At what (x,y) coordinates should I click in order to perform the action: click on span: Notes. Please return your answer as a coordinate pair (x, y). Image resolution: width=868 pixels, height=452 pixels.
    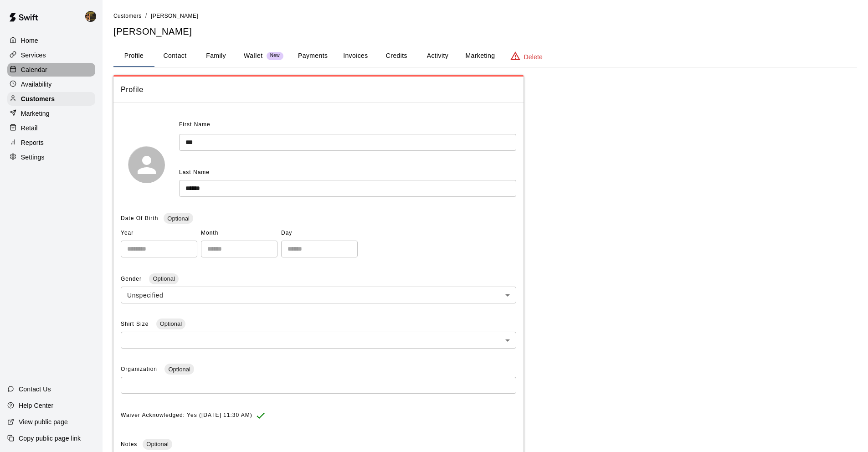
    Looking at the image, I should click on (129, 444).